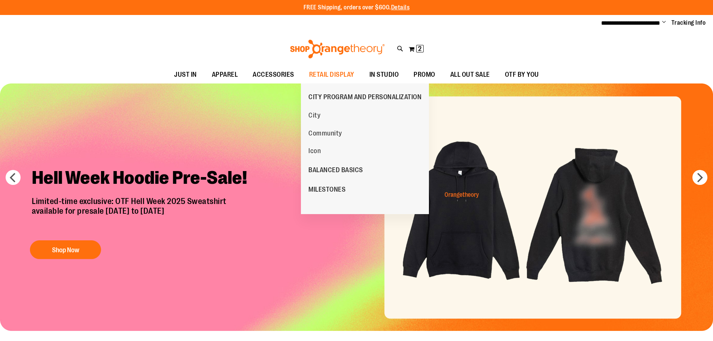  Describe the element at coordinates (689, 23) in the screenshot. I see `a: Tracking Info` at that location.